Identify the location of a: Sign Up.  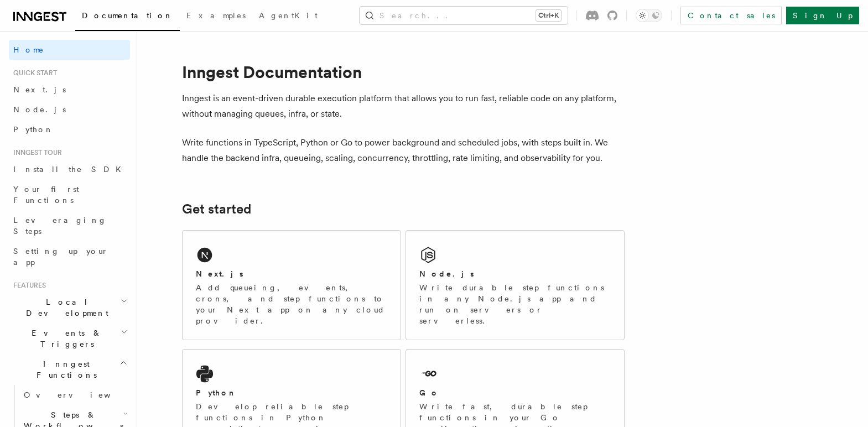
(823, 15).